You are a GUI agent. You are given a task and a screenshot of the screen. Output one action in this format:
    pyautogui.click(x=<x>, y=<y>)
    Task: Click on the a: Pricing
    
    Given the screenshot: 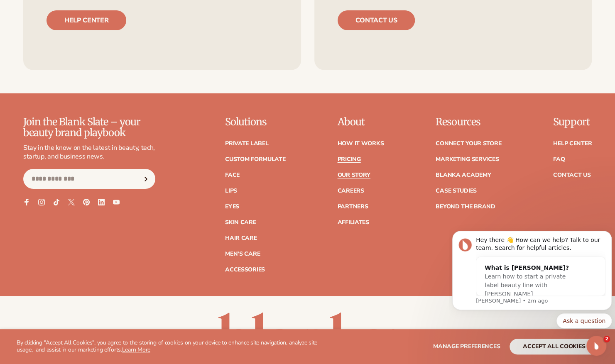 What is the action you would take?
    pyautogui.click(x=349, y=159)
    